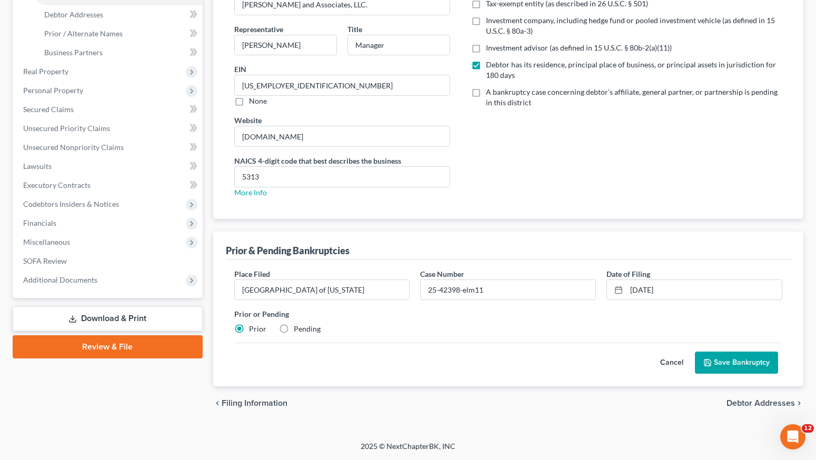 The image size is (816, 460). I want to click on span: Investment advisor (as defined in 15 U.S.C. § 80b-2(a)(11)), so click(579, 47).